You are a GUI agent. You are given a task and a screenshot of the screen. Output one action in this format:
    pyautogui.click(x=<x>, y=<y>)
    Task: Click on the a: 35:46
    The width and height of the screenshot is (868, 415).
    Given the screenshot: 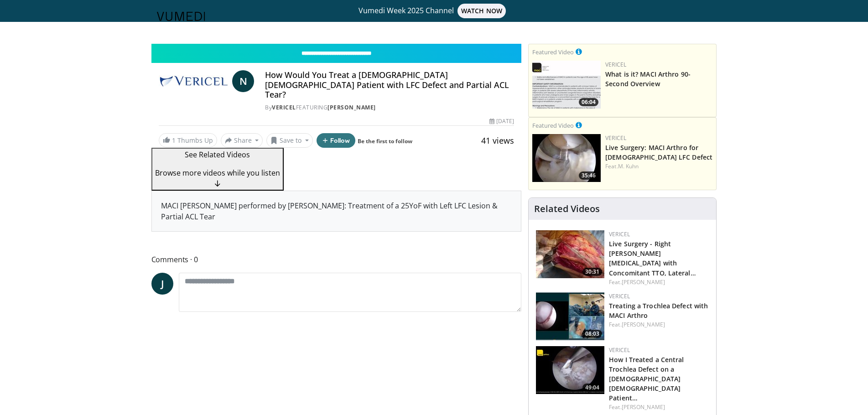 What is the action you would take?
    pyautogui.click(x=567, y=158)
    